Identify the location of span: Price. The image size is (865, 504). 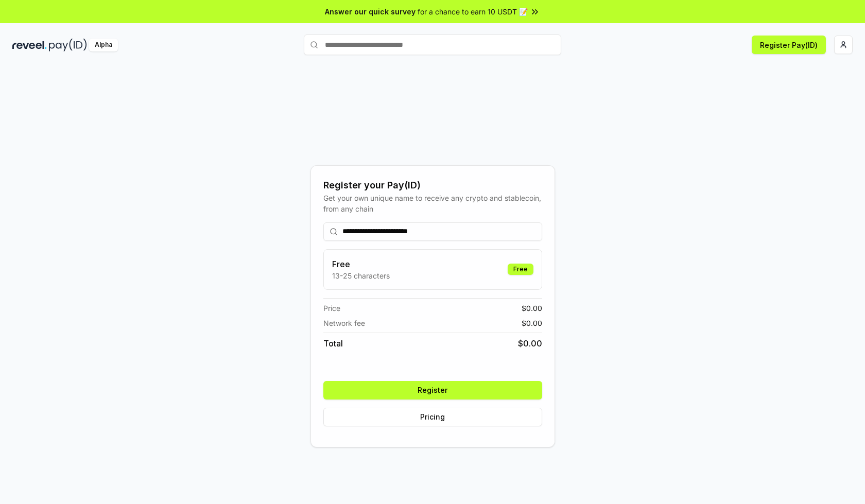
(332, 308).